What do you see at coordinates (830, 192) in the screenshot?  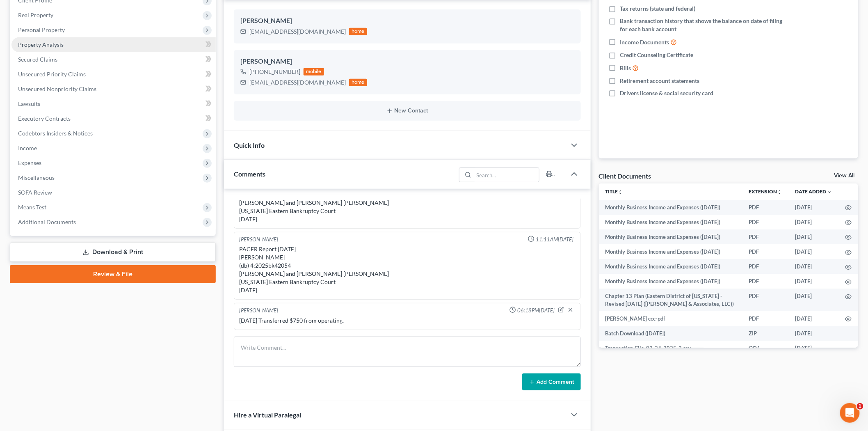 I see `i: expand_more` at bounding box center [830, 192].